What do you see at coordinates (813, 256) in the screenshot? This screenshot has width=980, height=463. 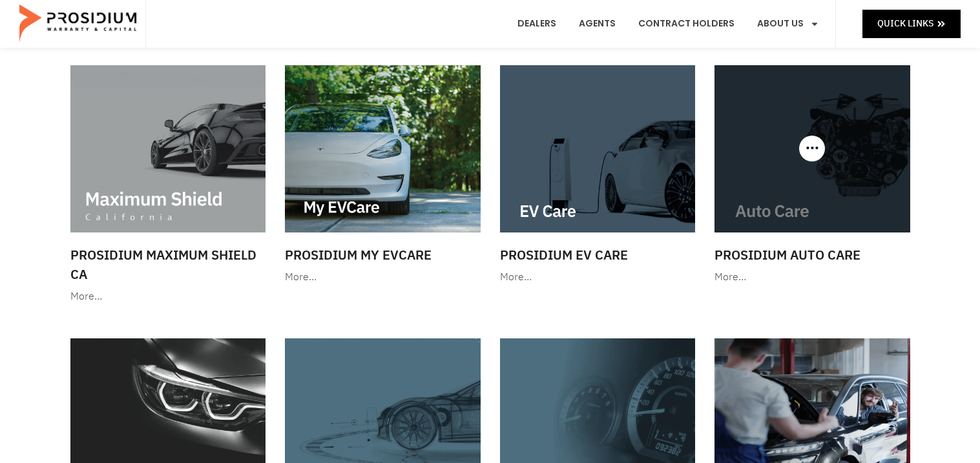 I see `h3: Prosidium Auto Care` at bounding box center [813, 256].